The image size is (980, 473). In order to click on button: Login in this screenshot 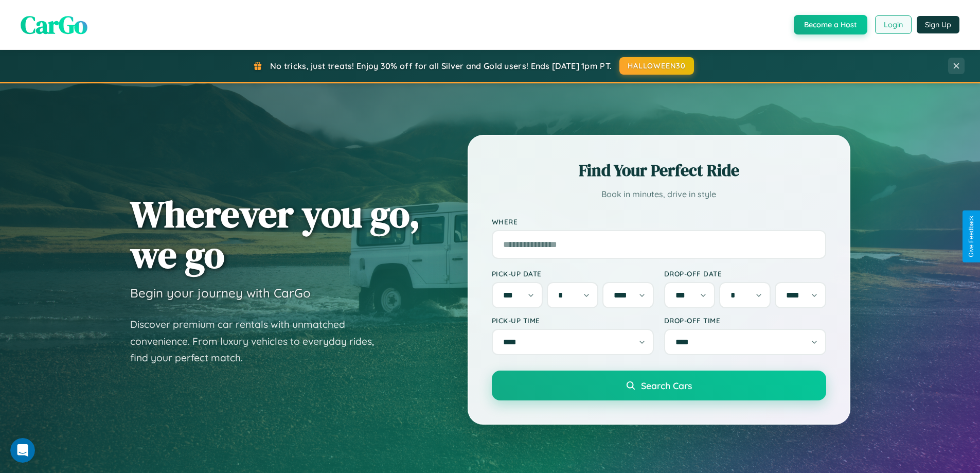, I will do `click(893, 25)`.